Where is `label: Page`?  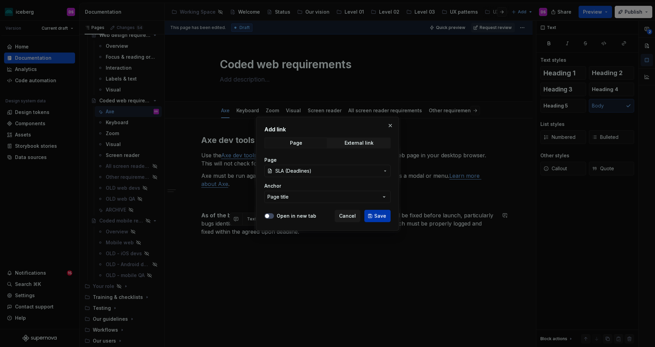
label: Page is located at coordinates (270, 160).